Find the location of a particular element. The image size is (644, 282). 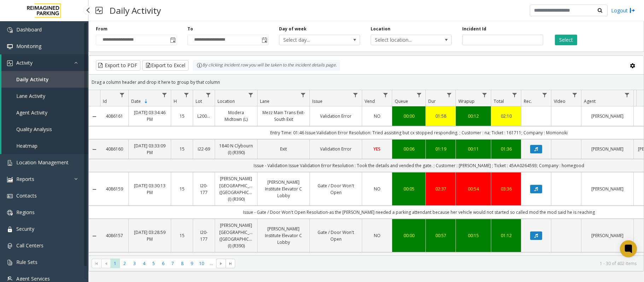

a: 4086159 is located at coordinates (114, 189).